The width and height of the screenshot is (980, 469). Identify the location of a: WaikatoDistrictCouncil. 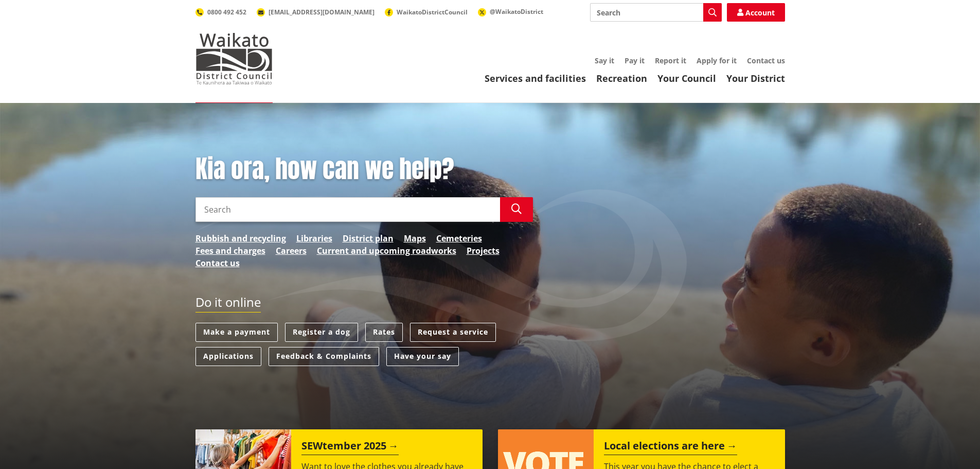
(426, 12).